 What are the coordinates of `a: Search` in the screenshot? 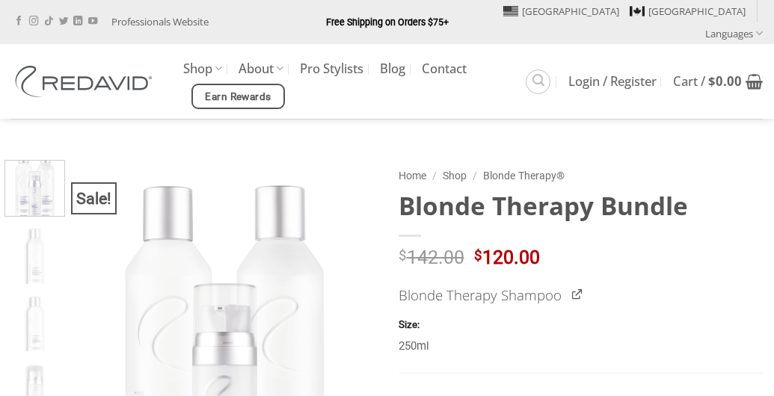 It's located at (537, 81).